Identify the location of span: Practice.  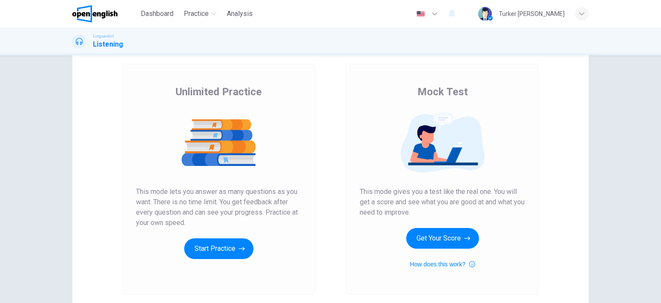
(196, 14).